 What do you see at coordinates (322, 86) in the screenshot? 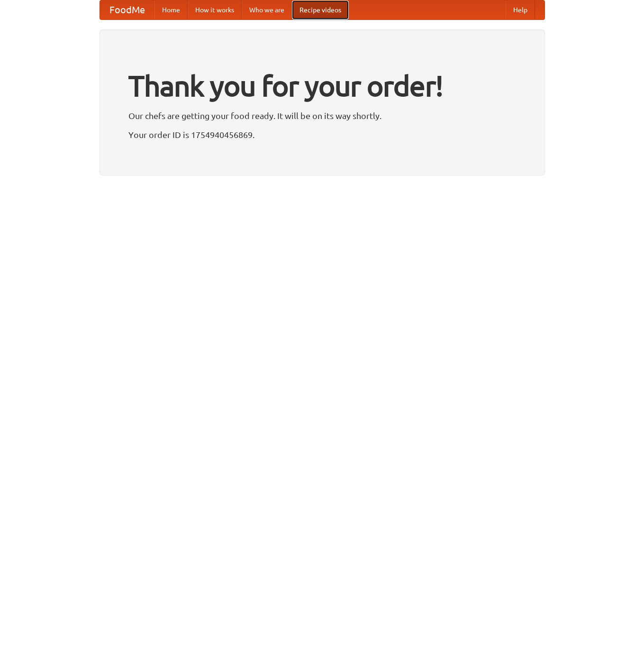
I see `h1: Thank you for your order!` at bounding box center [322, 86].